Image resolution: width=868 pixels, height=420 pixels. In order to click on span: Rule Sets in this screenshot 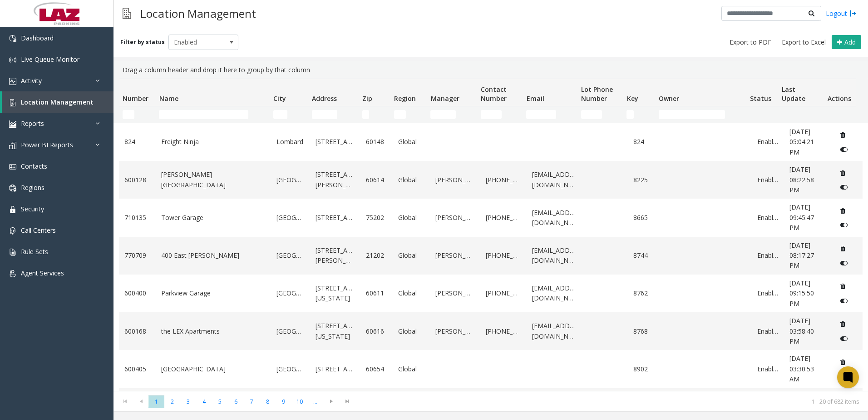, I will do `click(34, 251)`.